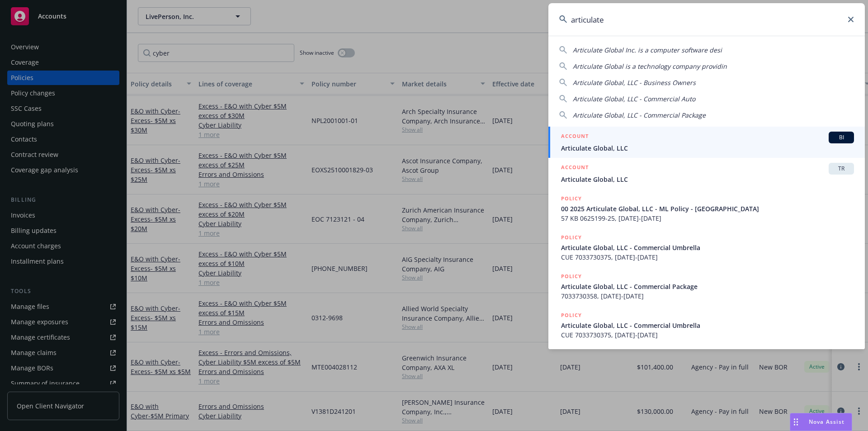  What do you see at coordinates (634, 82) in the screenshot?
I see `span: Articulate Global, LLC - Business Owners` at bounding box center [634, 82].